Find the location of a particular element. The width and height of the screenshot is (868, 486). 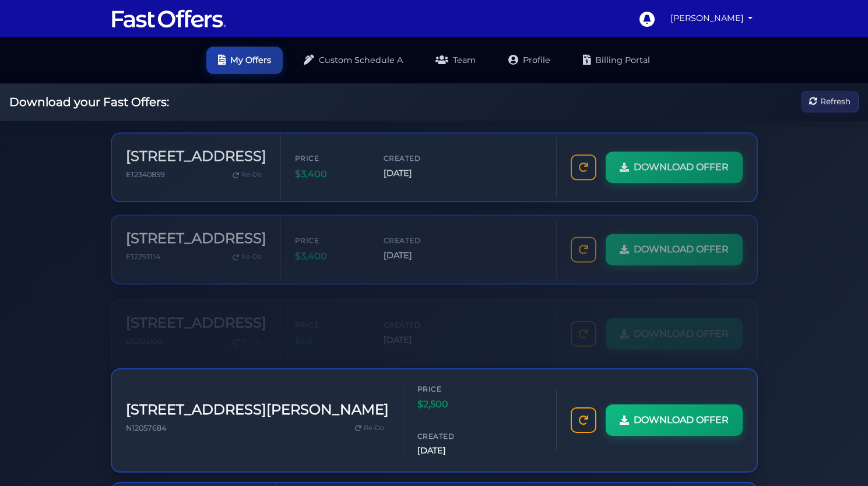

h2: Download your Fast Offers: is located at coordinates (89, 102).